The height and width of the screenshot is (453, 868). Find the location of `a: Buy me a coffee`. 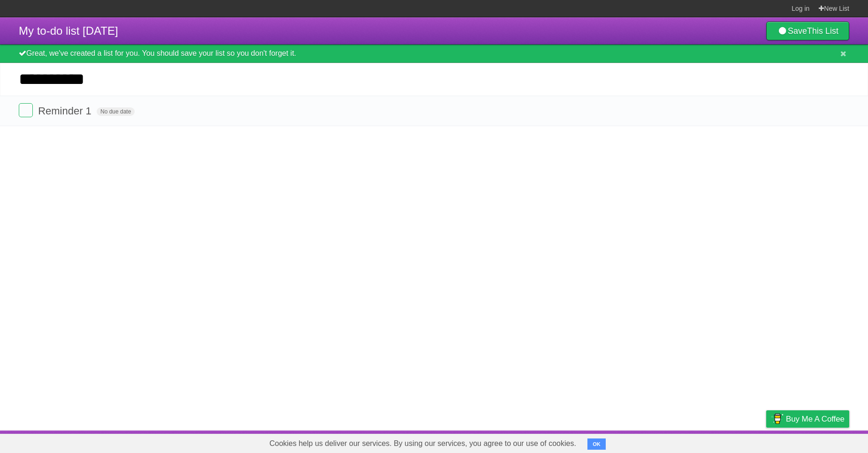

a: Buy me a coffee is located at coordinates (808, 418).